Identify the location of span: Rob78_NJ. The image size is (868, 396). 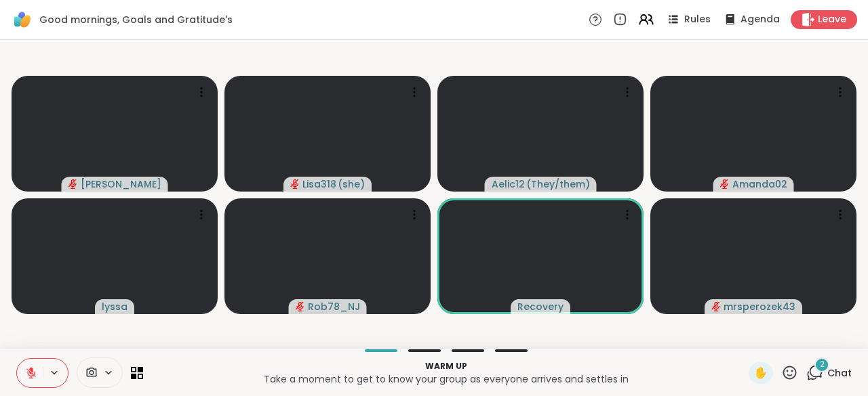
(334, 307).